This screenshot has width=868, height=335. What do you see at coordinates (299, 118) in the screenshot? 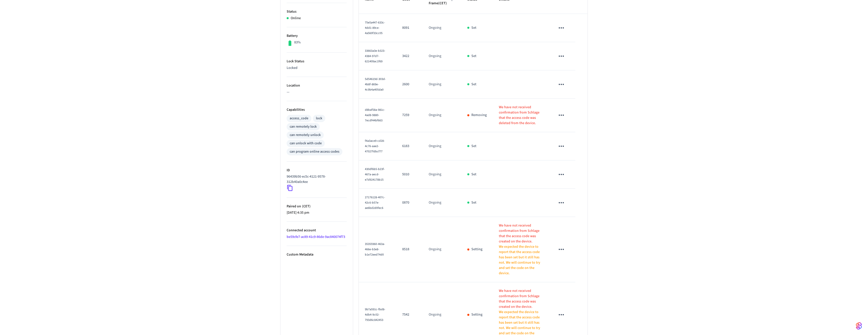
I see `div: access_code` at bounding box center [299, 118].